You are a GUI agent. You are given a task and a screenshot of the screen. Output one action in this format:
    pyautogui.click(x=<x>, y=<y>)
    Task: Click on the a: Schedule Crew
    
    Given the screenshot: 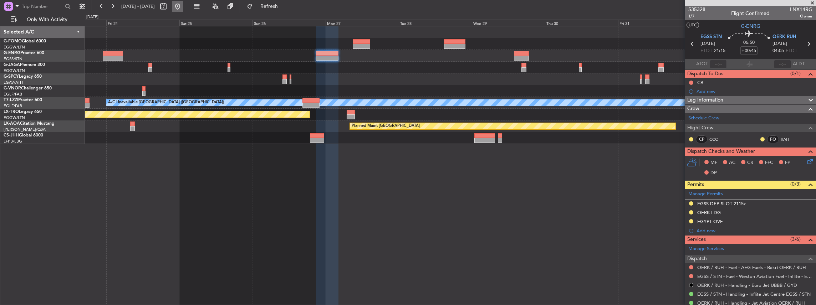 What is the action you would take?
    pyautogui.click(x=704, y=118)
    